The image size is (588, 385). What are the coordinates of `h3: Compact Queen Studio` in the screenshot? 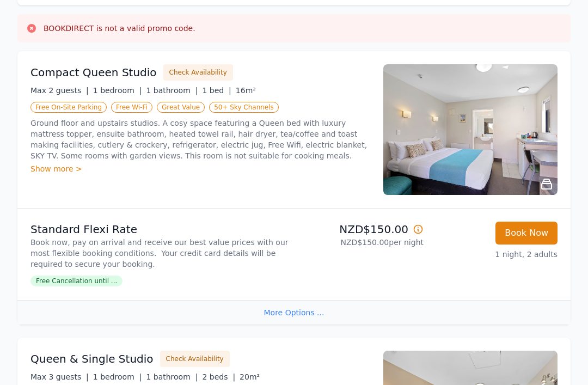 It's located at (94, 72).